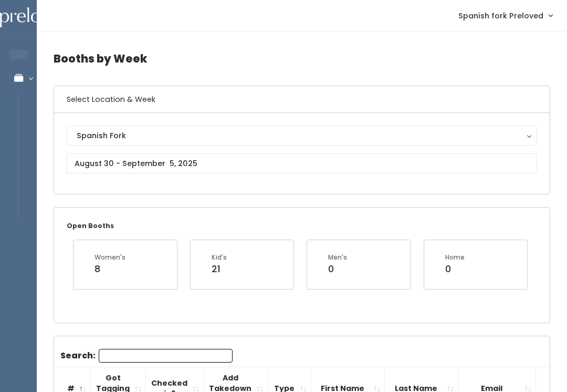 This screenshot has height=392, width=567. What do you see at coordinates (110, 269) in the screenshot?
I see `div: 8` at bounding box center [110, 269].